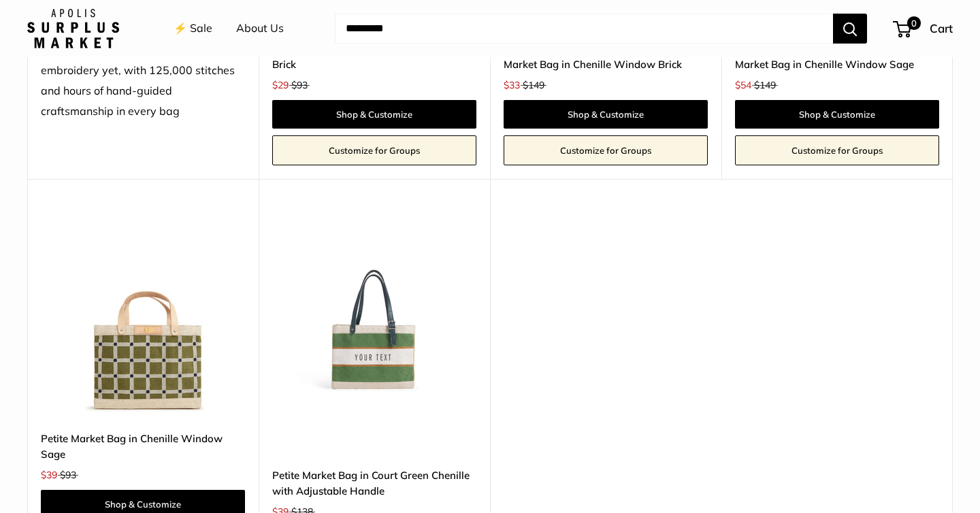 The width and height of the screenshot is (980, 513). Describe the element at coordinates (72, 29) in the screenshot. I see `img: Apolis: Surplus Market` at that location.